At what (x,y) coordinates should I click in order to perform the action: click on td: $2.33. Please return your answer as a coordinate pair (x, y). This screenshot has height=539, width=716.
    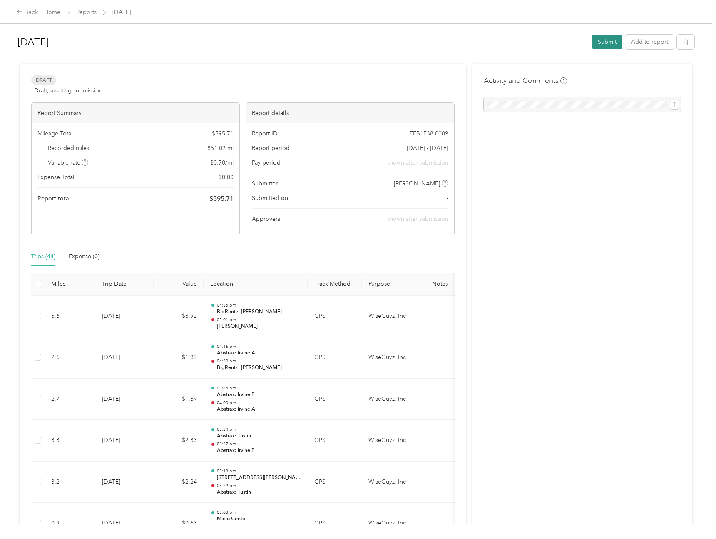
    Looking at the image, I should click on (179, 441).